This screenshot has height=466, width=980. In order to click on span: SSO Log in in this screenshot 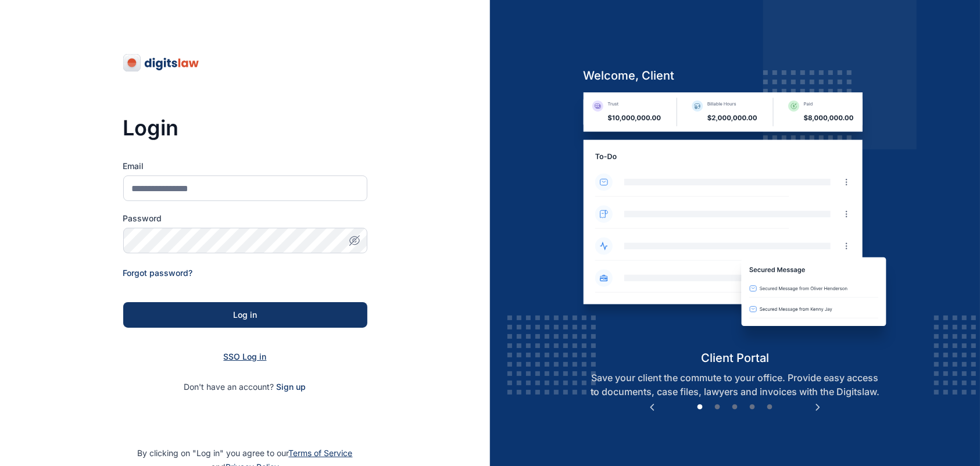, I will do `click(246, 356)`.